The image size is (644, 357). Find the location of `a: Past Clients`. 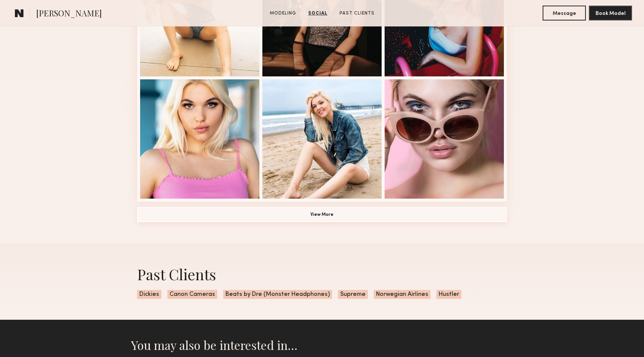

a: Past Clients is located at coordinates (357, 13).